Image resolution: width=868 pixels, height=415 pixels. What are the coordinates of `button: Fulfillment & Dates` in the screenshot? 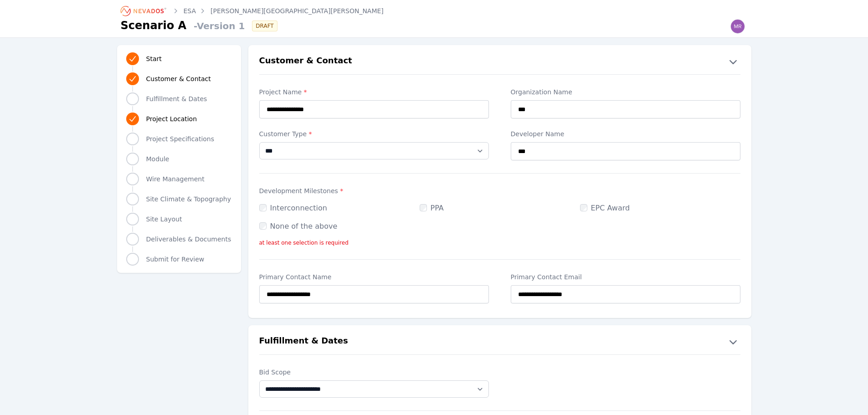 It's located at (500, 342).